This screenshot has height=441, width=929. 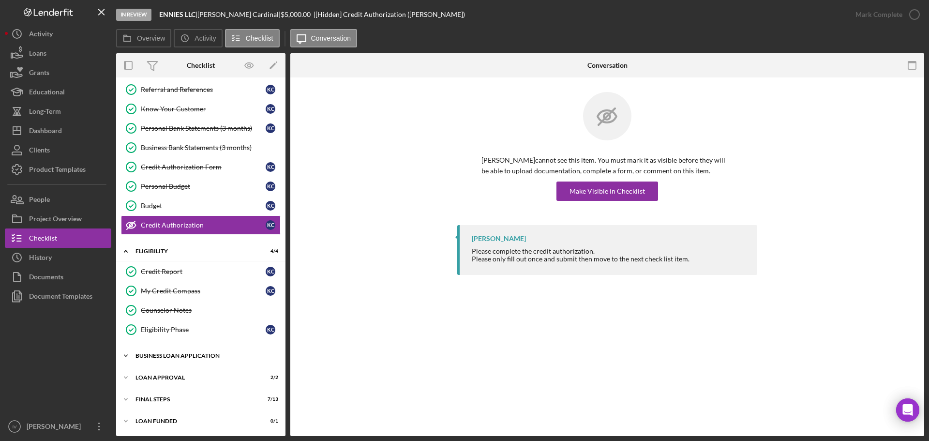 What do you see at coordinates (201, 225) in the screenshot?
I see `a: Credit AuthorizationKC` at bounding box center [201, 225].